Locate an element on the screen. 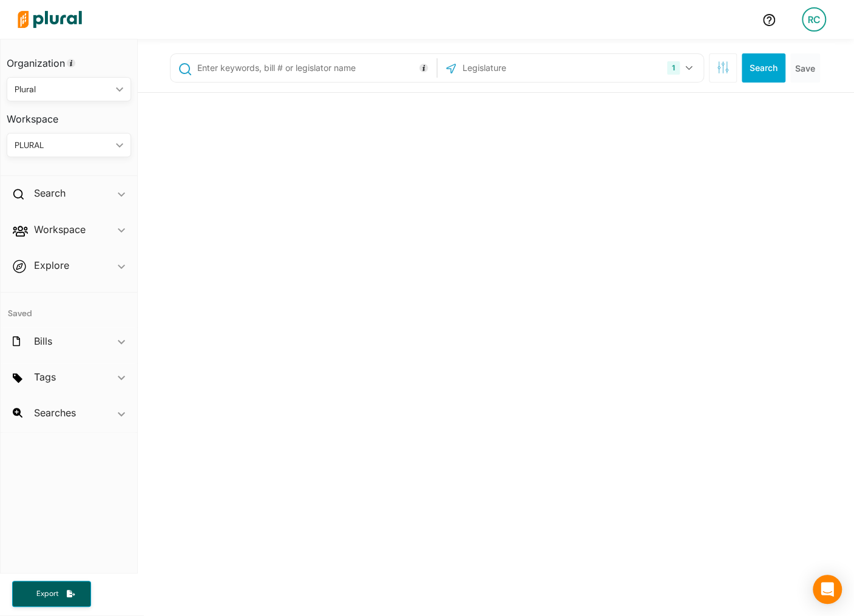  div: PLURAL is located at coordinates (63, 145).